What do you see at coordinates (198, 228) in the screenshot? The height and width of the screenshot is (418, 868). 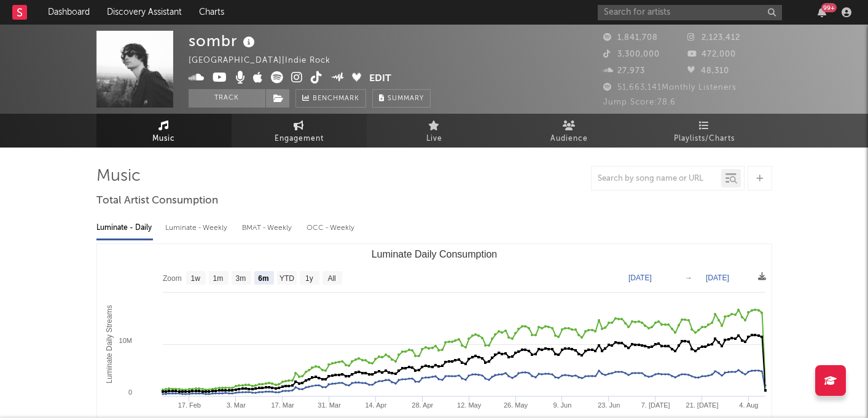 I see `div: Luminate - Weekly` at bounding box center [198, 228].